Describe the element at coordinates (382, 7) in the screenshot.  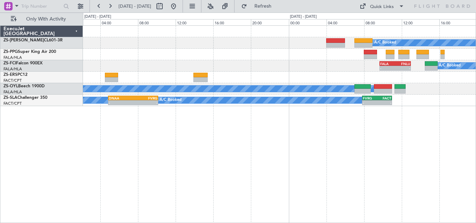
I see `div: Quick Links` at that location.